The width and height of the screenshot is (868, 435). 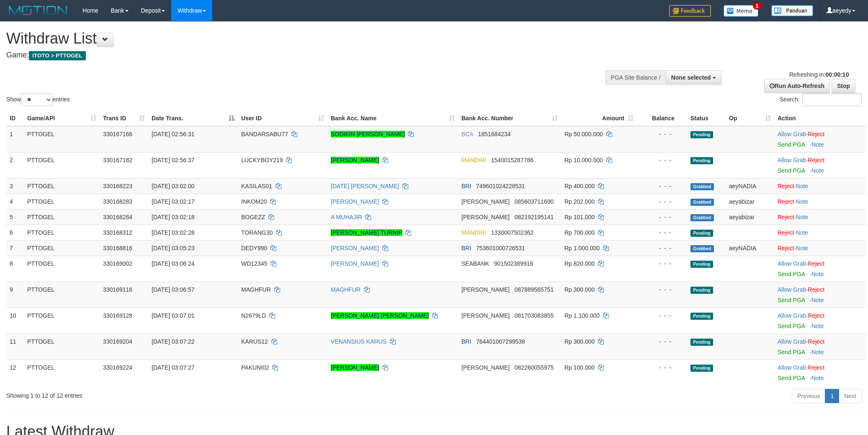 What do you see at coordinates (534, 368) in the screenshot?
I see `span: Copy 082260055975 to clipboard` at bounding box center [534, 368].